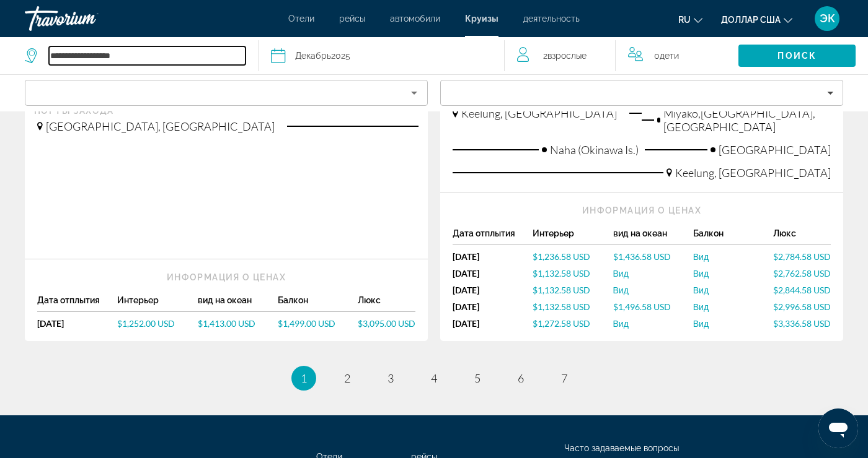 Image resolution: width=868 pixels, height=458 pixels. Describe the element at coordinates (796, 55) in the screenshot. I see `span: Поиск` at that location.